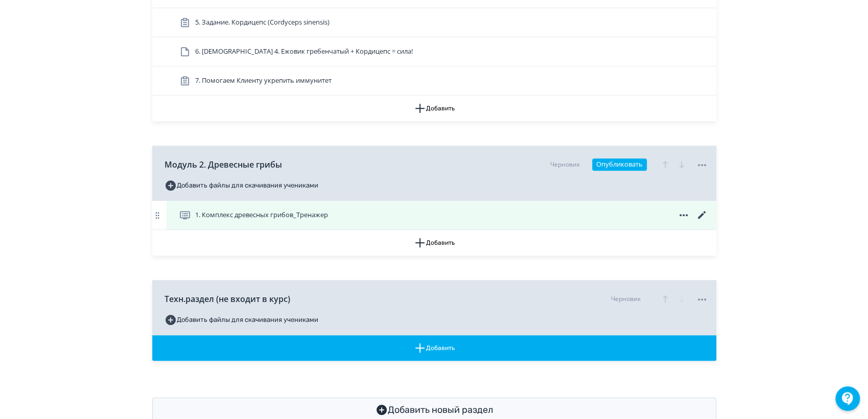 This screenshot has width=868, height=419. I want to click on span: 7. Помогаем Клиенту укрепить иммунитет, so click(263, 80).